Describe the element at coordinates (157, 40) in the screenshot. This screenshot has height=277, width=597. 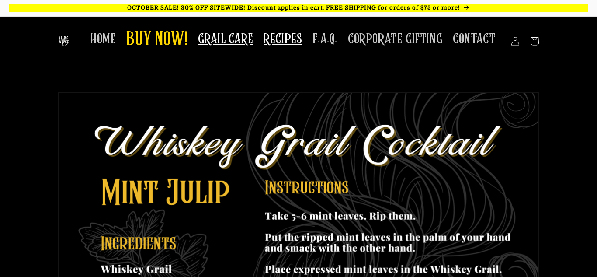
I see `span: BUY NOW!` at that location.